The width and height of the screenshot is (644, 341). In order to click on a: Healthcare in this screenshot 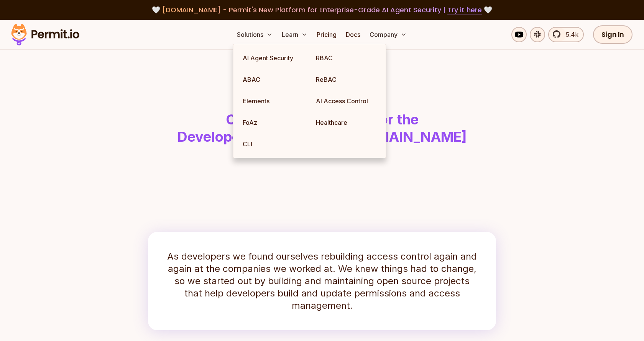, I will do `click(346, 122)`.